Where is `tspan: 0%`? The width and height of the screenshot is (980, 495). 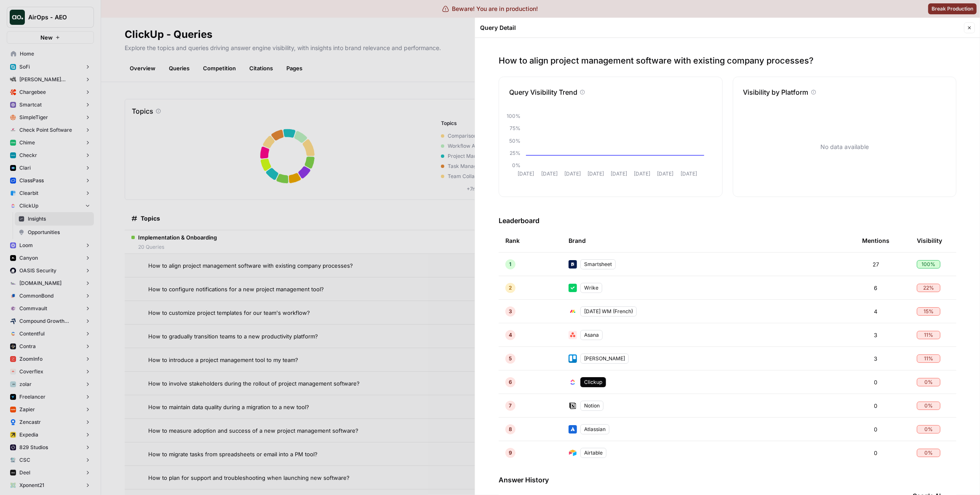 tspan: 0% is located at coordinates (516, 165).